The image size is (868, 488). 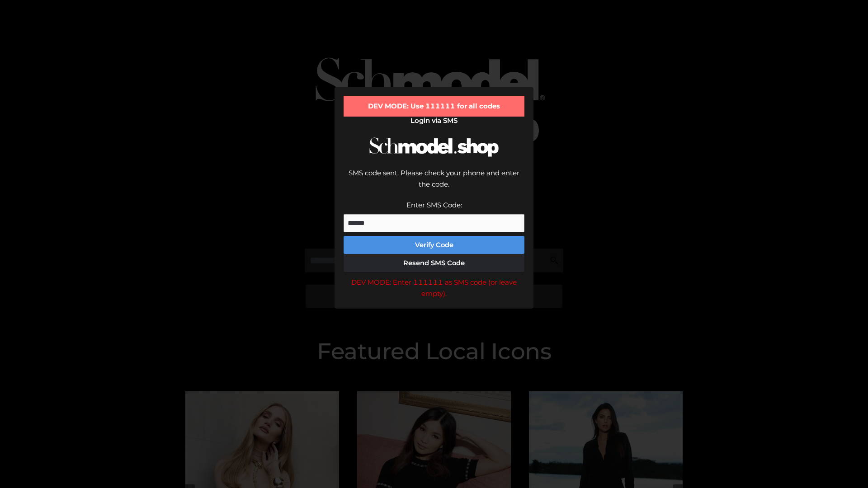 What do you see at coordinates (434, 205) in the screenshot?
I see `label: Enter SMS Code:` at bounding box center [434, 205].